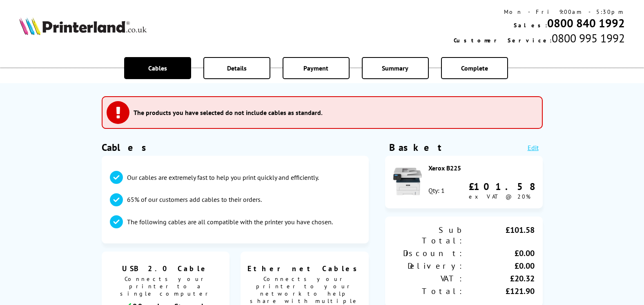 Image resolution: width=644 pixels, height=305 pixels. Describe the element at coordinates (166, 268) in the screenshot. I see `span: USB 2.0 Cable` at that location.